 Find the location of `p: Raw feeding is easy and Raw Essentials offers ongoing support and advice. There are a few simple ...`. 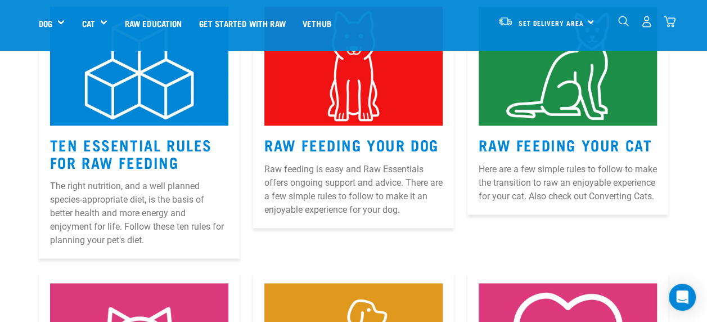

p: Raw feeding is easy and Raw Essentials offers ongoing support and advice. There are a few simple ... is located at coordinates (353, 190).